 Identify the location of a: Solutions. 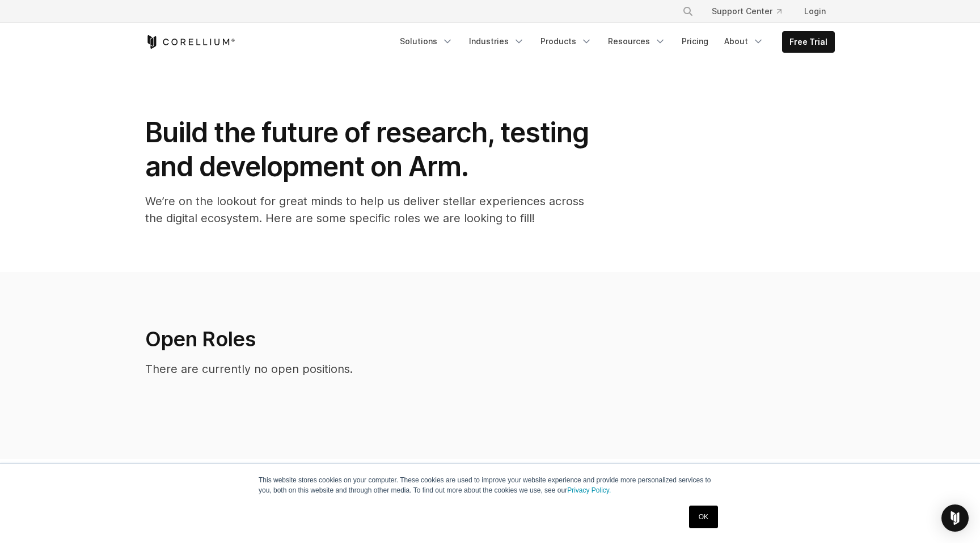
(426, 41).